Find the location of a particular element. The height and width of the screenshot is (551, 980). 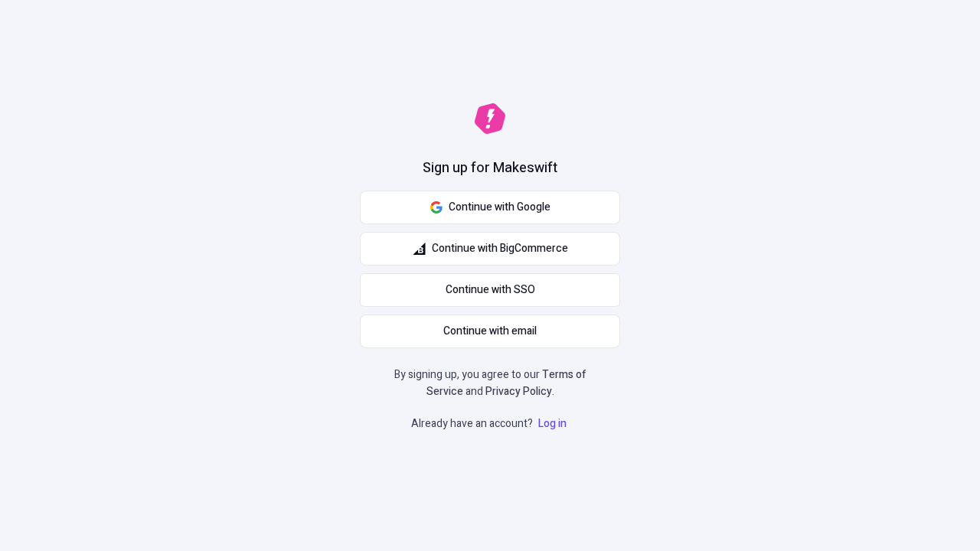

a: Privacy Policy is located at coordinates (518, 391).